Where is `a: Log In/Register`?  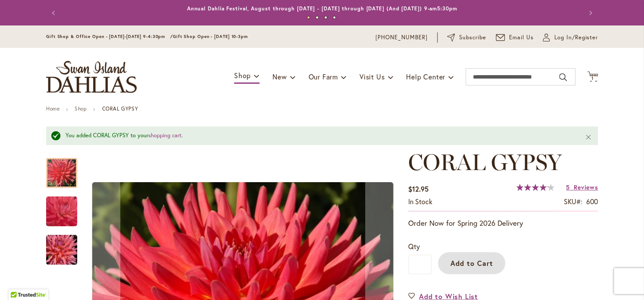
a: Log In/Register is located at coordinates (570, 38).